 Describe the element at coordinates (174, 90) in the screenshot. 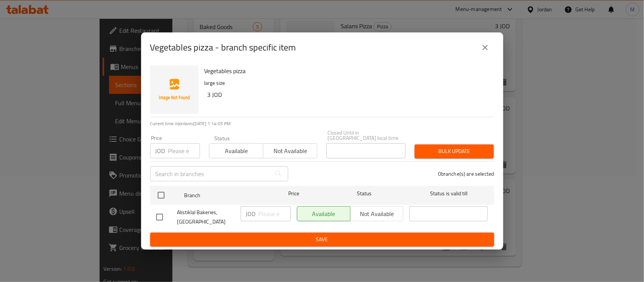

I see `img: Vegetables pizza` at that location.